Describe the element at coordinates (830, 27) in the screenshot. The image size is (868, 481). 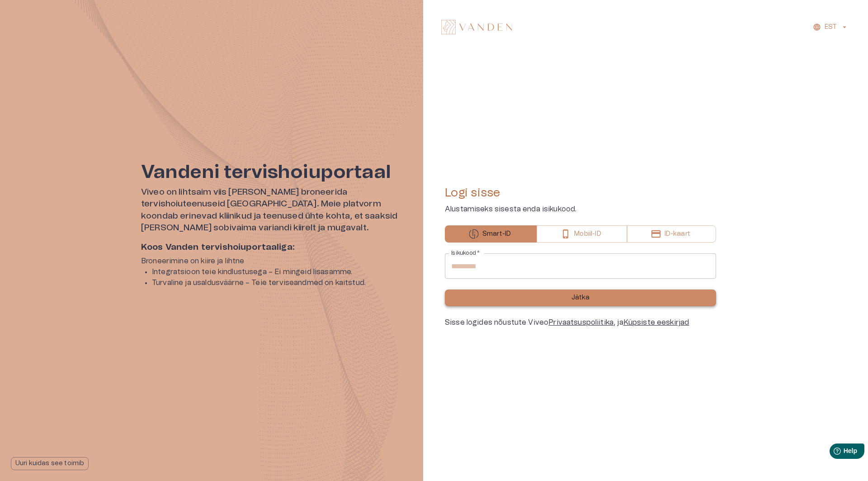
I see `p: EST` at that location.